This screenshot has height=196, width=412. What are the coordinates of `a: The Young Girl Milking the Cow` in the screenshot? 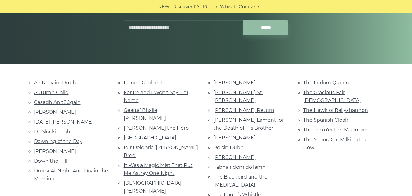 It's located at (336, 143).